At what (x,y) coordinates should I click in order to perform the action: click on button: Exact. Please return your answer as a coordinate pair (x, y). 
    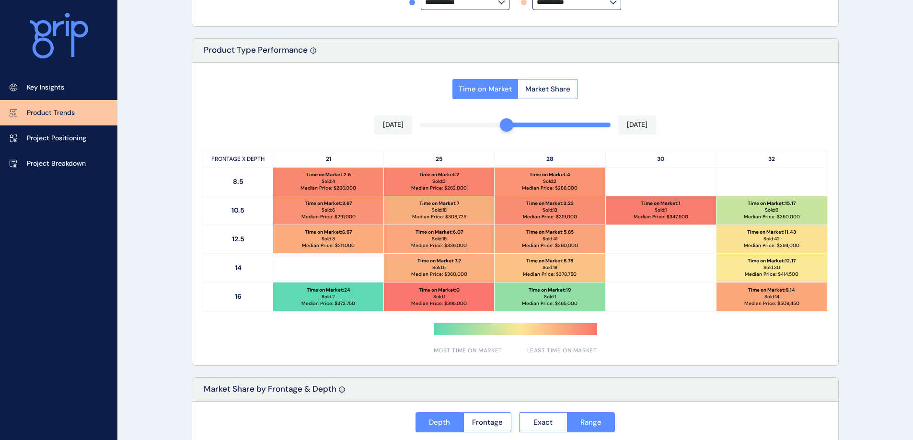
    Looking at the image, I should click on (543, 423).